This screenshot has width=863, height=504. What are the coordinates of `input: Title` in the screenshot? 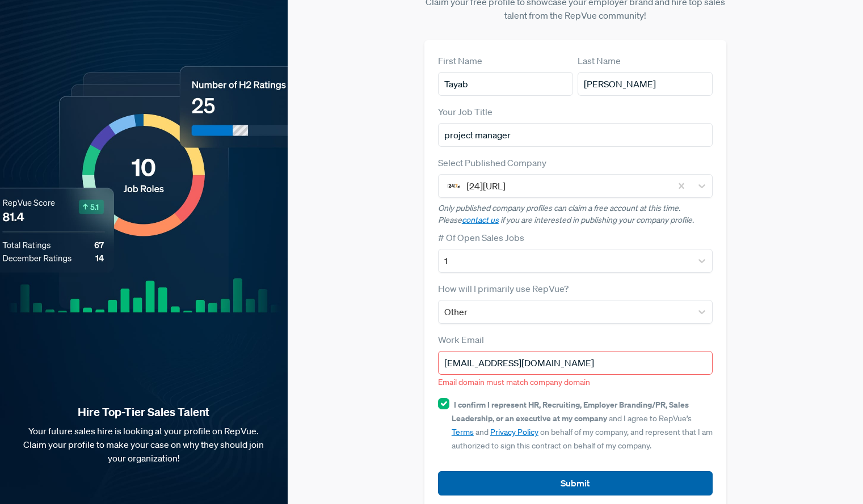 It's located at (575, 135).